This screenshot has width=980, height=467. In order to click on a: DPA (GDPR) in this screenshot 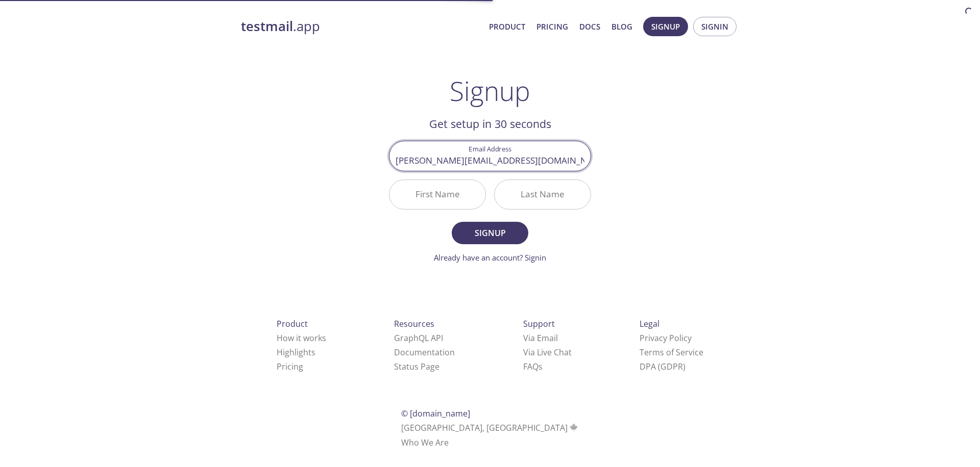, I will do `click(663, 367)`.